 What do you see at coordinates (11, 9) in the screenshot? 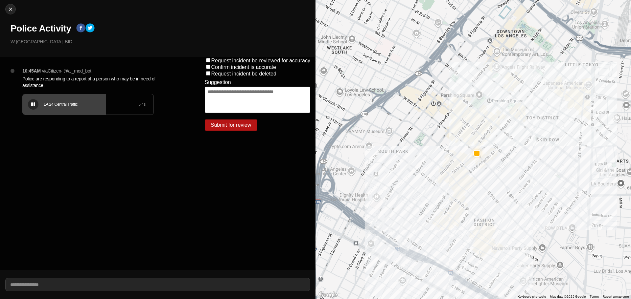
I see `img: cancel` at bounding box center [11, 9].